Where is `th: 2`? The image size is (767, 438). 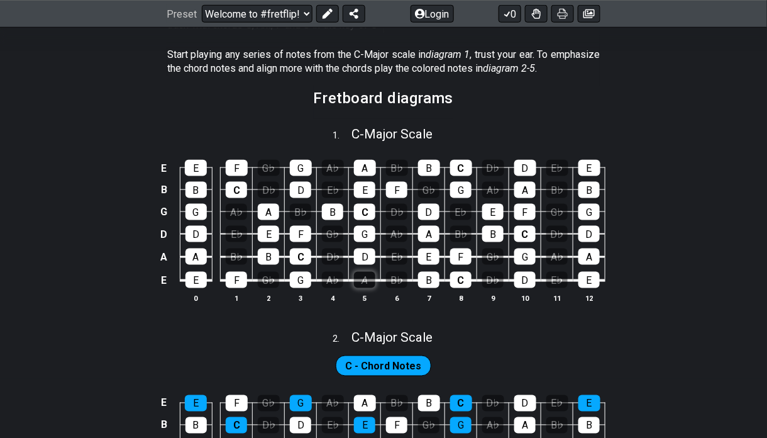
th: 2 is located at coordinates (269, 298).